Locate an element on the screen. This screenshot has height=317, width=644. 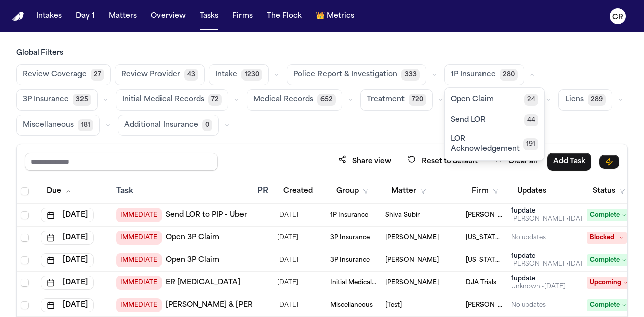
span: Medical Records is located at coordinates (283, 100).